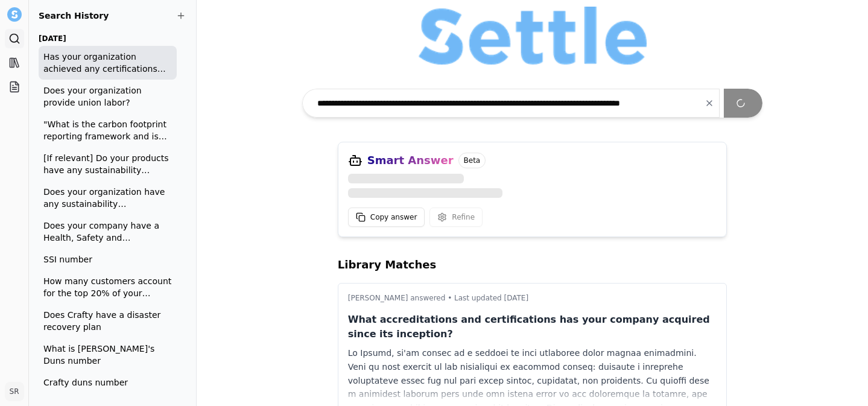  Describe the element at coordinates (386, 217) in the screenshot. I see `button: Copy answer` at that location.